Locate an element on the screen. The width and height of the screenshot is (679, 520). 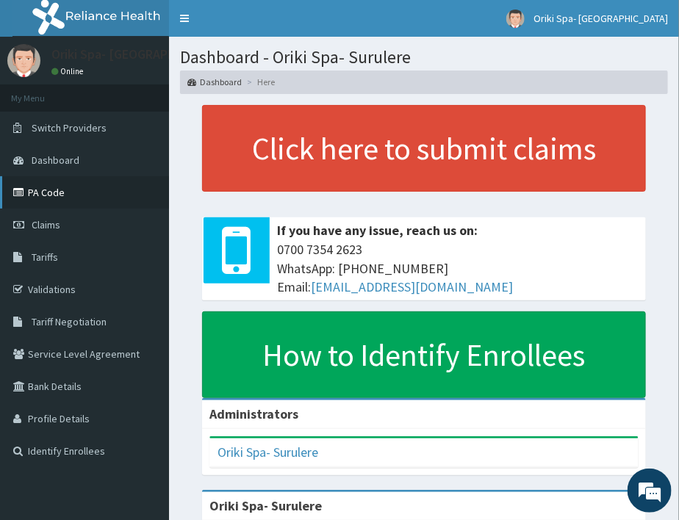
a: Oriki Spa- Surulere is located at coordinates (267, 452).